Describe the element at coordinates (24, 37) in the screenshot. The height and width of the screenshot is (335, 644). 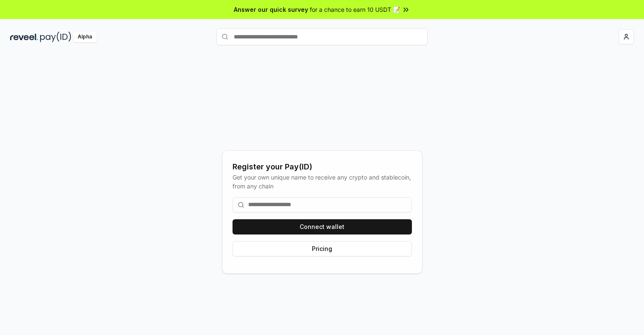
I see `img: reveel_dark` at that location.